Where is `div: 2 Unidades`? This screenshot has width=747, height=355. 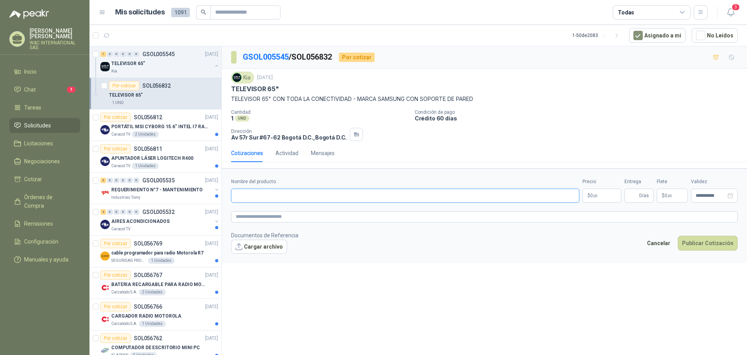
div: 2 Unidades is located at coordinates (152, 292).